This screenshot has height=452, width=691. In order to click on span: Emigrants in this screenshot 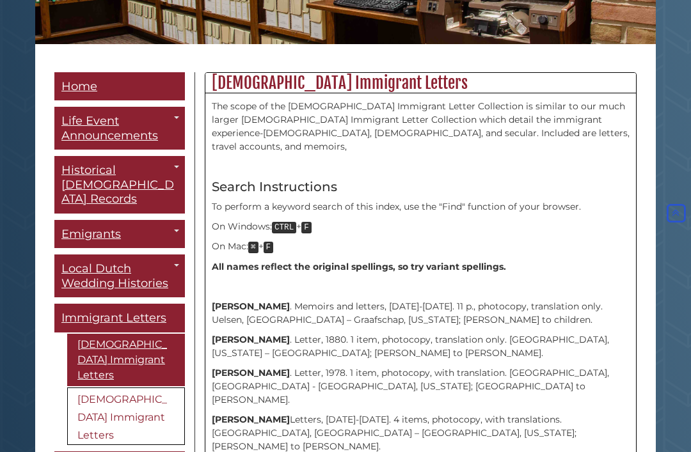, I will do `click(91, 234)`.